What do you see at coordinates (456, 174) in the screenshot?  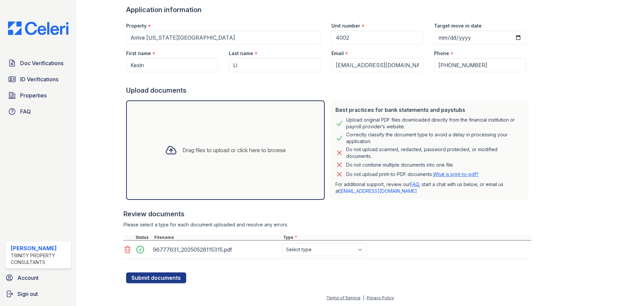 I see `a: What is print-to-pdf?` at bounding box center [456, 174].